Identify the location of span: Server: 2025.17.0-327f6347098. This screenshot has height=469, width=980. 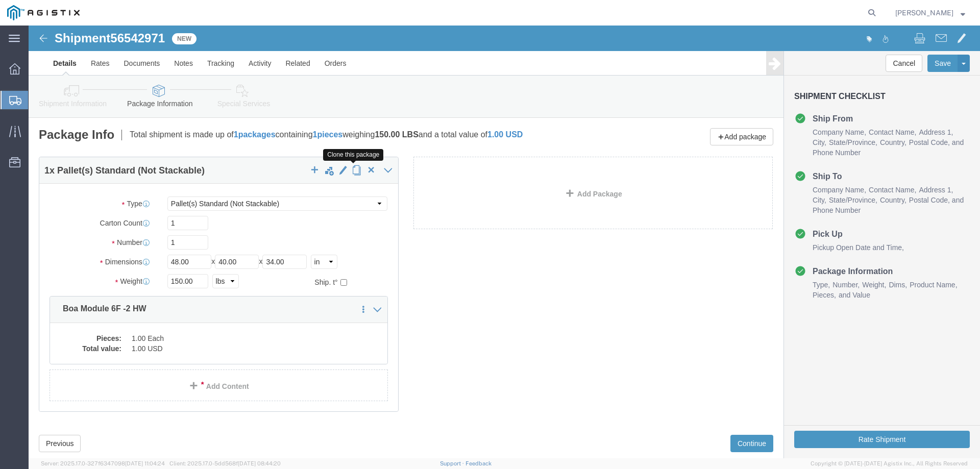
(102, 463).